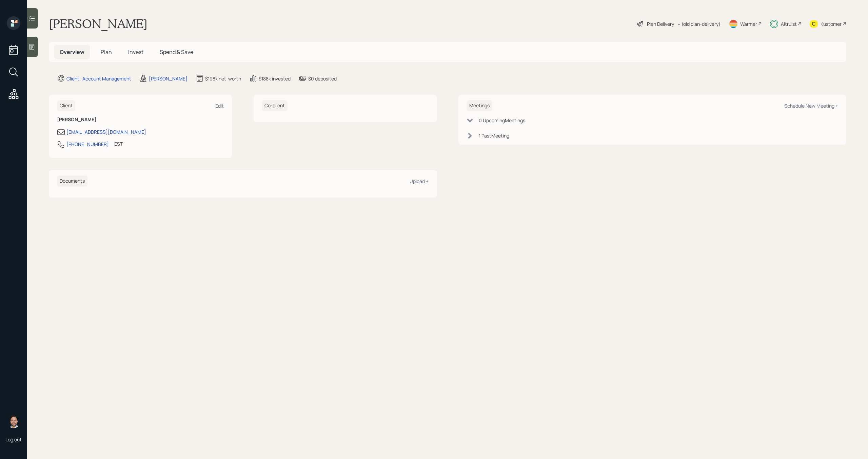  What do you see at coordinates (322, 78) in the screenshot?
I see `div: $0 deposited` at bounding box center [322, 78].